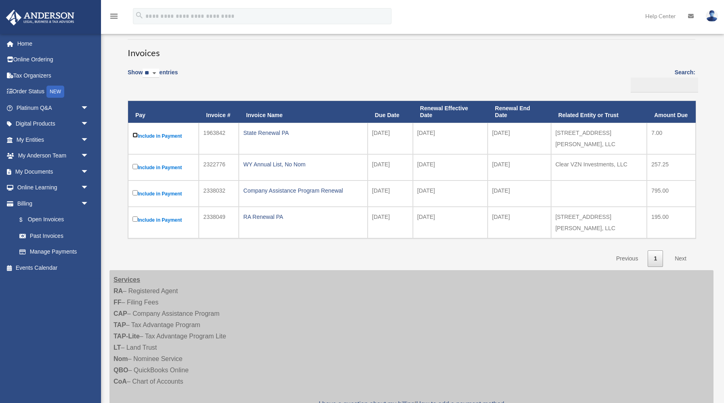 This screenshot has width=724, height=403. Describe the element at coordinates (303, 191) in the screenshot. I see `div: Company Assistance Program Renewal` at that location.